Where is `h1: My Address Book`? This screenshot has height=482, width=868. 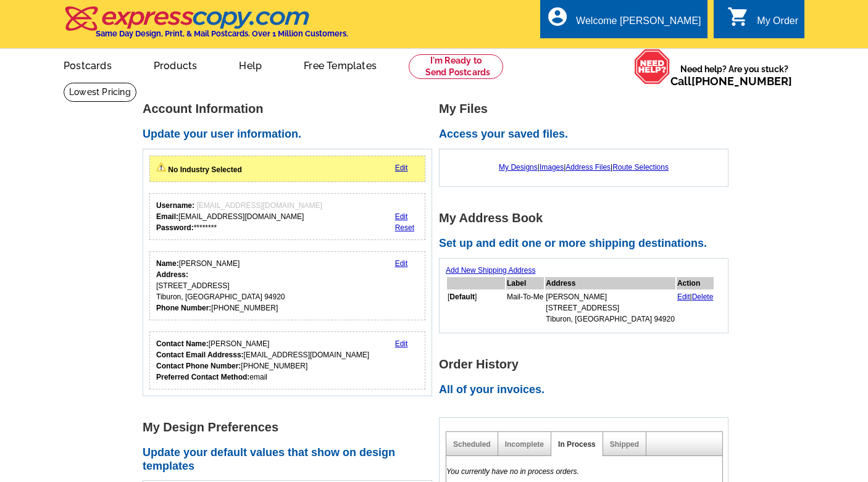
h1: My Address Book is located at coordinates (587, 218).